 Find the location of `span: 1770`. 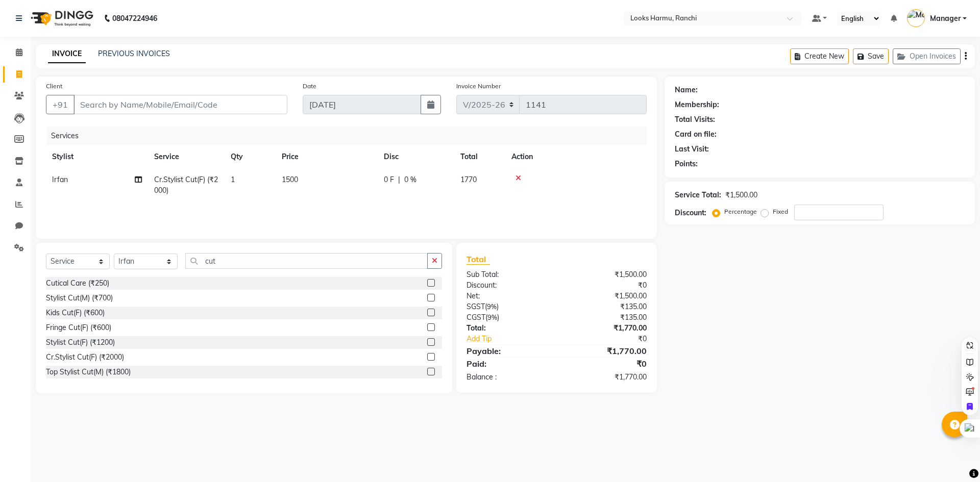

span: 1770 is located at coordinates (469, 179).